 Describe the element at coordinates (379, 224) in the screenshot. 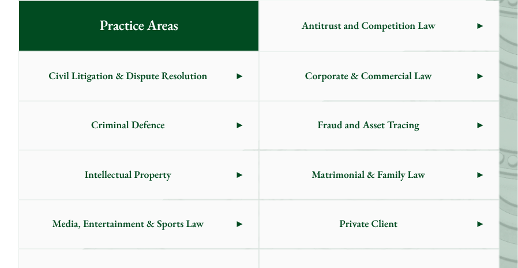

I see `a: Private Client` at that location.